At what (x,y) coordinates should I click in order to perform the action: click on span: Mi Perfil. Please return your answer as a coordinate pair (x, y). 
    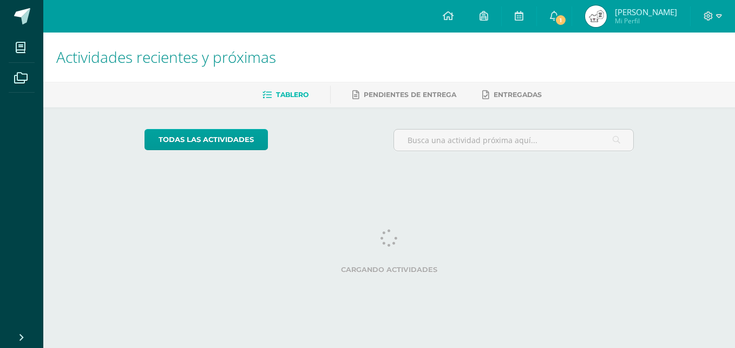
    Looking at the image, I should click on (646, 21).